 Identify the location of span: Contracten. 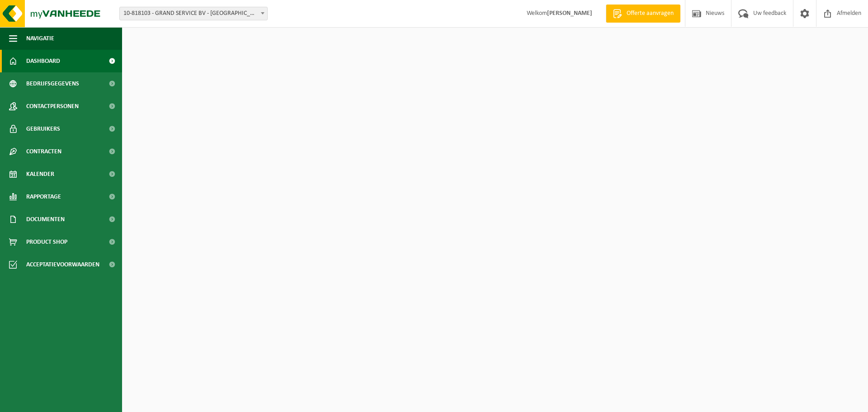
(44, 151).